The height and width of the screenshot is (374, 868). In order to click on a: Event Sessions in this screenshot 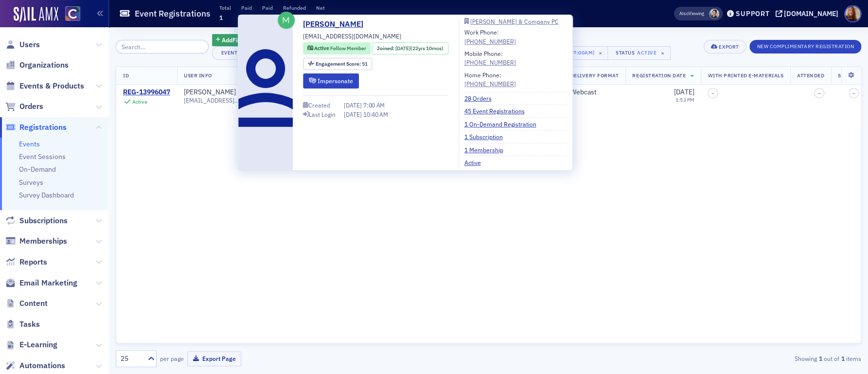, I will do `click(42, 157)`.